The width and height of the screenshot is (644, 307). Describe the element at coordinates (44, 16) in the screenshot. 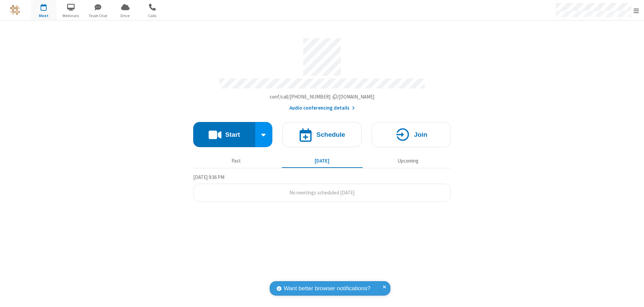

I see `span: Meet` at that location.